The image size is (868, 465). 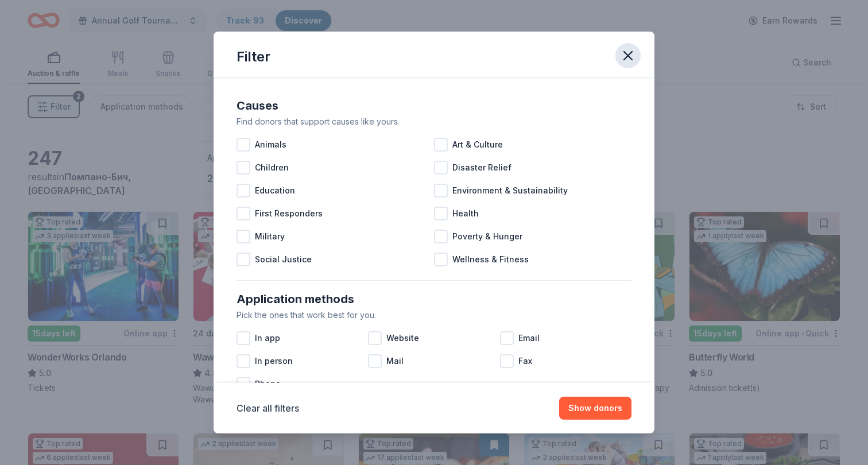 What do you see at coordinates (402, 338) in the screenshot?
I see `span: Website` at bounding box center [402, 338].